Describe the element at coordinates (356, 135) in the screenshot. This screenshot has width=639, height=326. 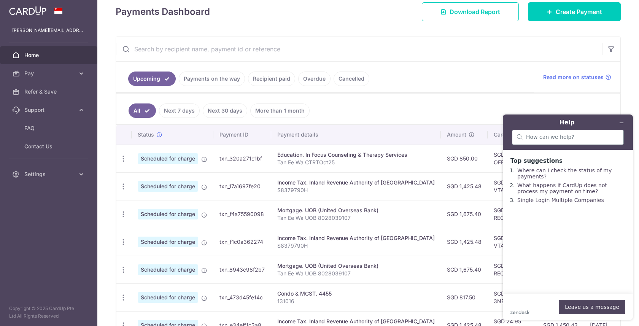
I see `th: Payment details` at that location.